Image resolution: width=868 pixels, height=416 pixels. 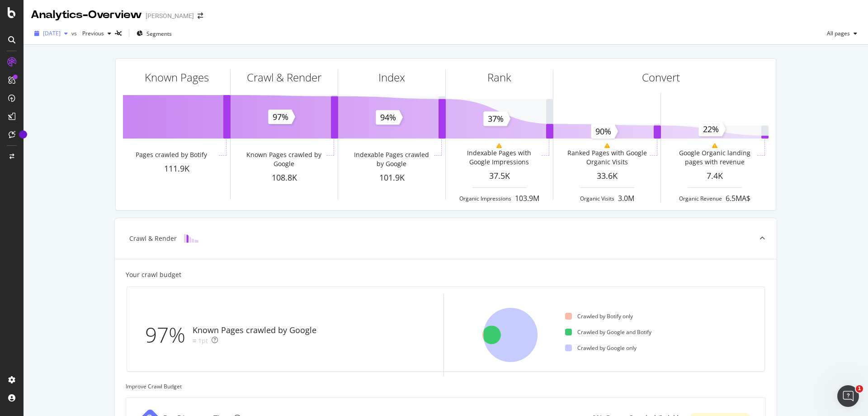 What do you see at coordinates (168, 334) in the screenshot?
I see `div: 97%` at bounding box center [168, 334].